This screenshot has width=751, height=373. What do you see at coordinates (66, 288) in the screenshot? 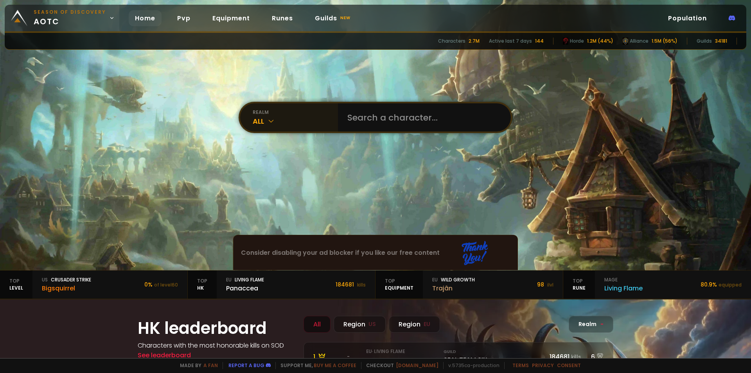
I see `div: Bigsquirrel` at bounding box center [66, 288].